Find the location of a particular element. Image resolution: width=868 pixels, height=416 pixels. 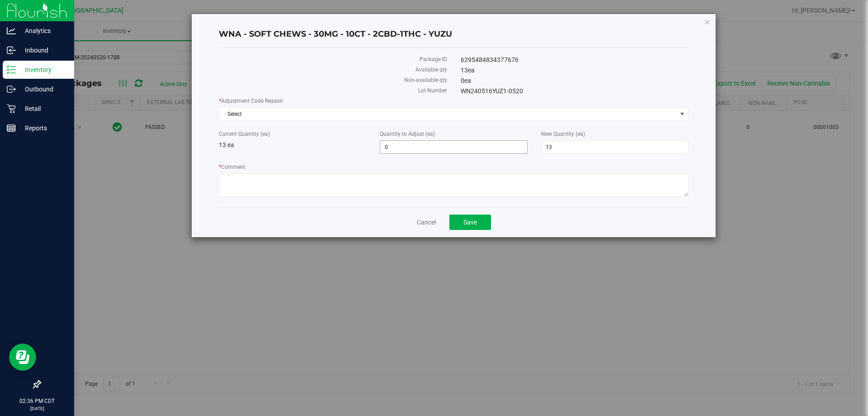

span: Select is located at coordinates (448, 114).